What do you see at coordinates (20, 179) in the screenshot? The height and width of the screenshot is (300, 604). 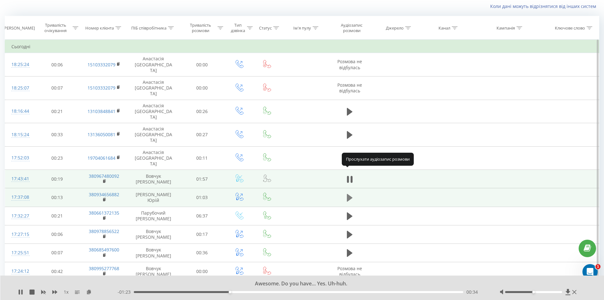 I see `div: 17:43:41` at bounding box center [20, 179].